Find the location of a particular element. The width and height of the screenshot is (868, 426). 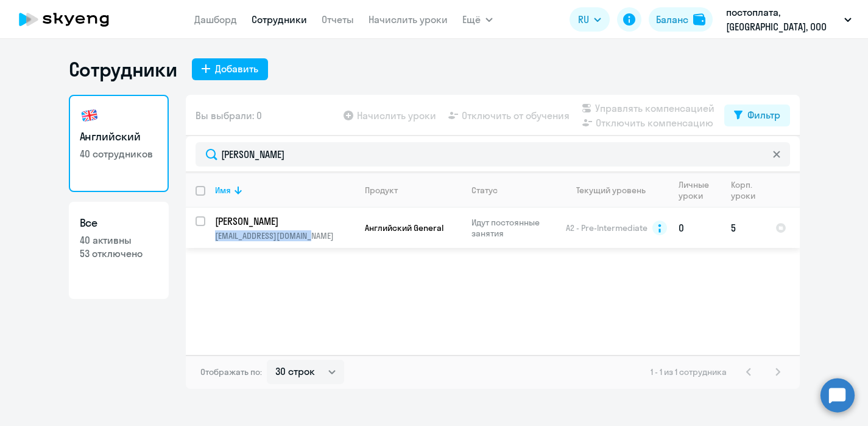

input: Поиск по имени, email, продукту или статусу is located at coordinates (493, 155).